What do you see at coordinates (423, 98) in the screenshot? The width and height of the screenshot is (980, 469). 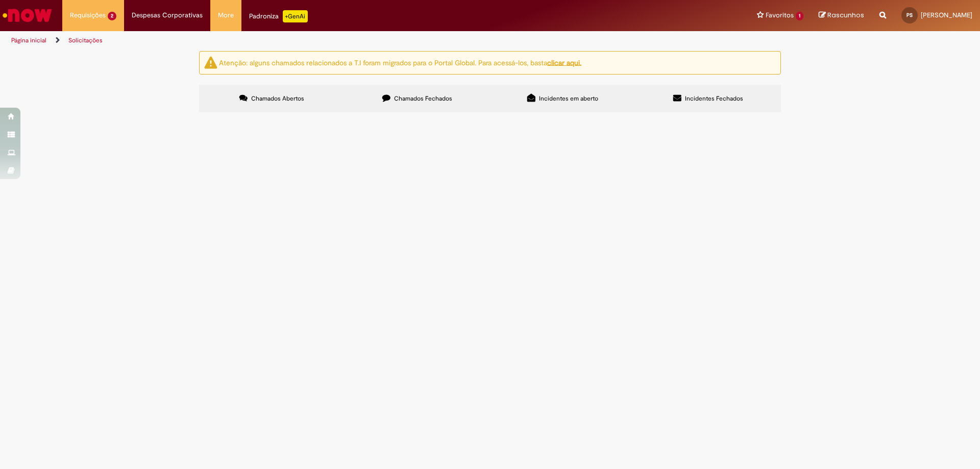 I see `span: Chamados Fechados` at bounding box center [423, 98].